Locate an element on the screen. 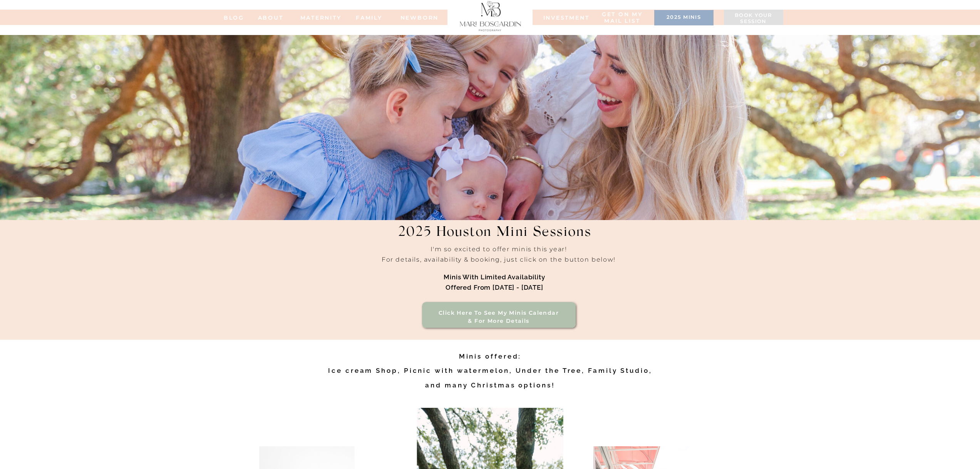 The image size is (980, 469). nav: BLOG is located at coordinates (234, 17).